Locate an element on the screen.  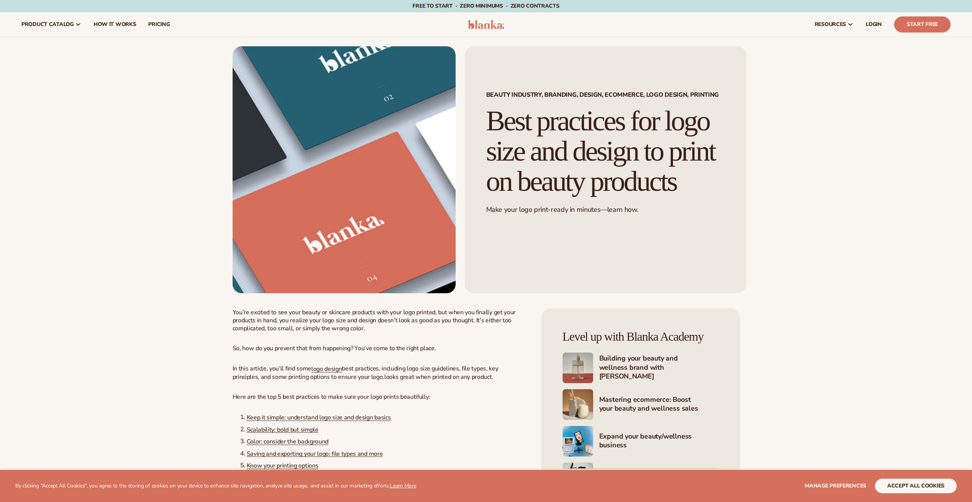
h4: Level up with Blanka Academy is located at coordinates (641, 336).